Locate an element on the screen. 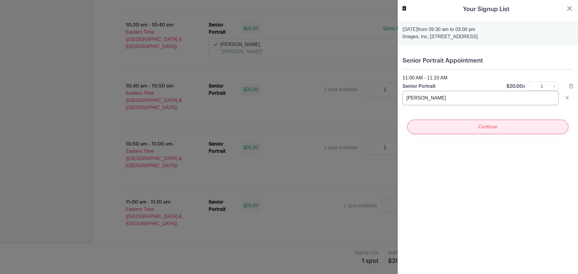  input: Note is located at coordinates (481, 98).